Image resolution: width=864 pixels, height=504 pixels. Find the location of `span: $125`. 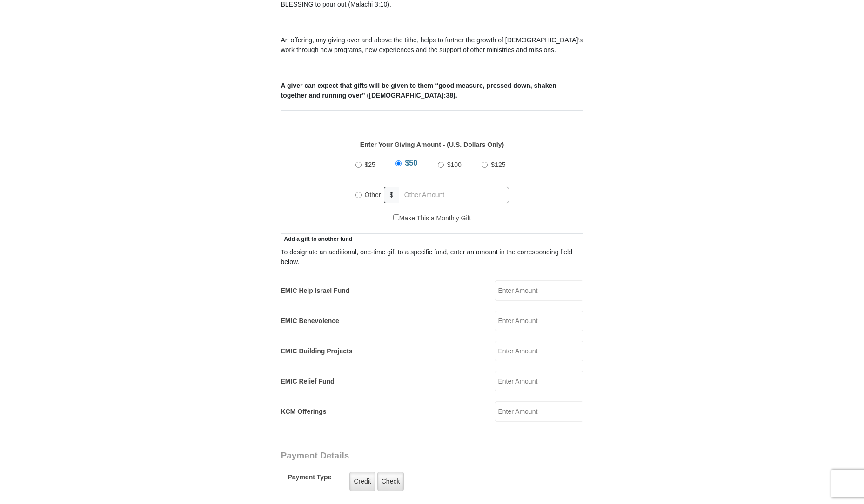

span: $125 is located at coordinates (498, 165).